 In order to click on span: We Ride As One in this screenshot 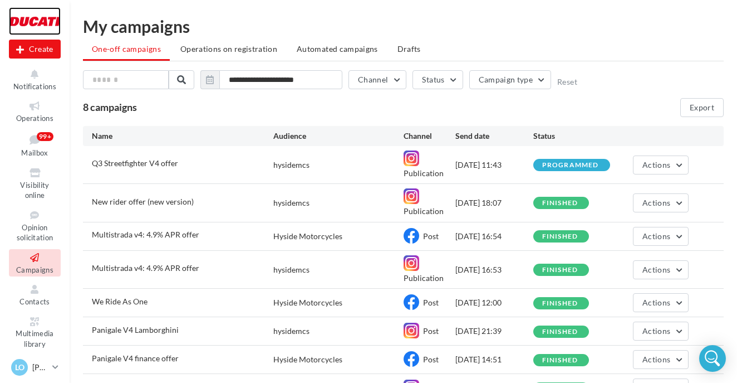, I will do `click(120, 301)`.